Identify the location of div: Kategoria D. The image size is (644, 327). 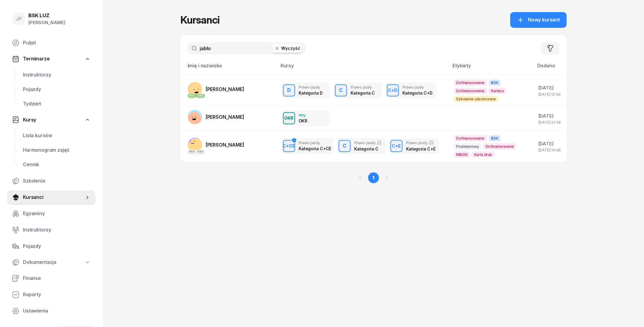
(311, 93).